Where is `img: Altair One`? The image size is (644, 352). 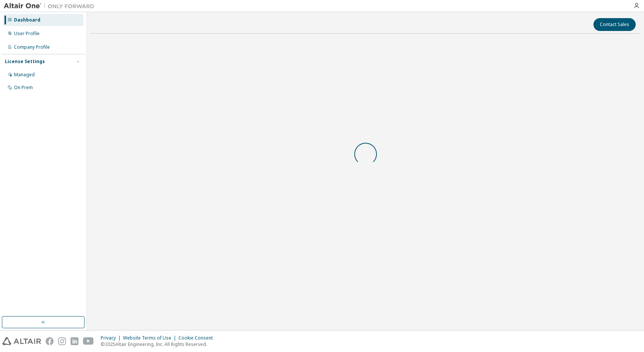
img: Altair One is located at coordinates (51, 6).